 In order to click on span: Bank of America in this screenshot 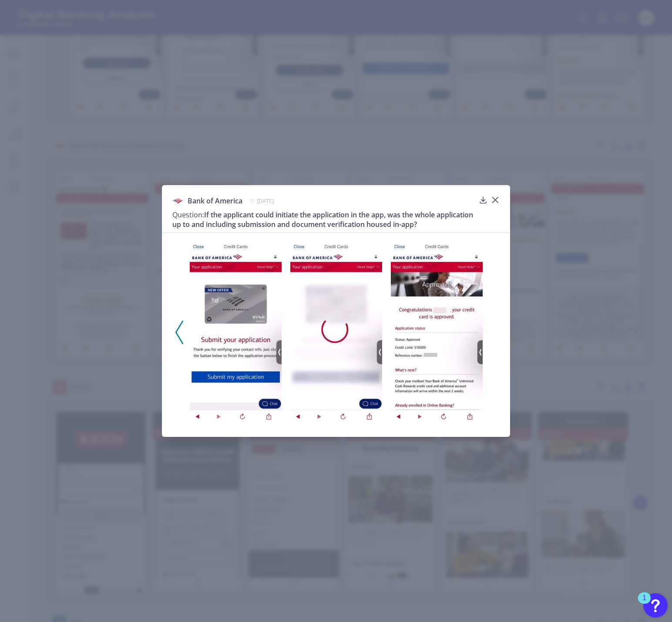, I will do `click(215, 201)`.